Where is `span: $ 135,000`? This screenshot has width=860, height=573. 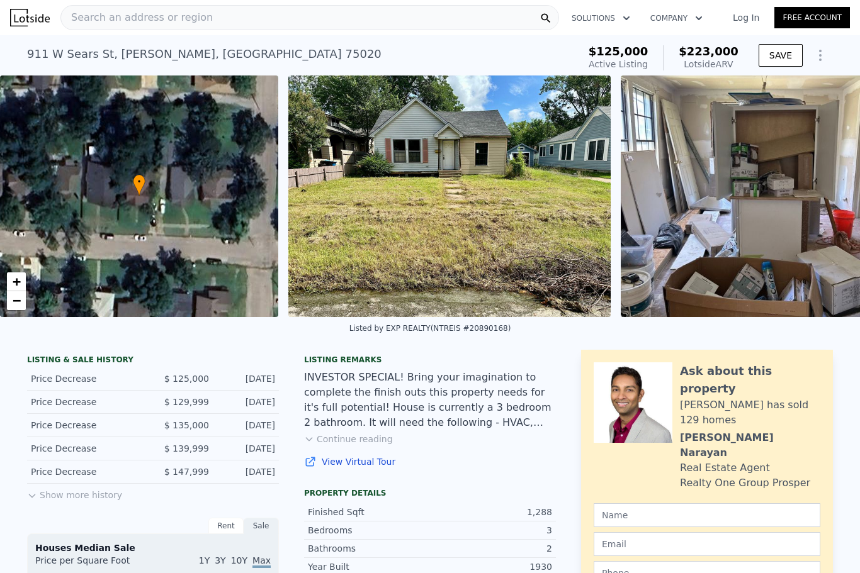 span: $ 135,000 is located at coordinates (186, 425).